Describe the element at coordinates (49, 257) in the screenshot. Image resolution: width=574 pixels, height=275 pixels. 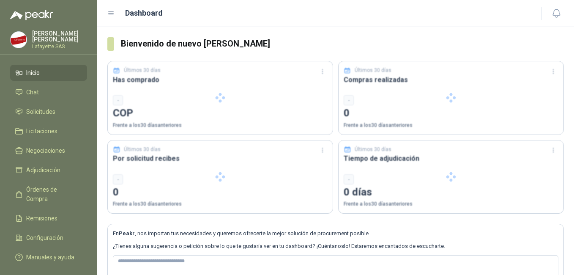
I see `a: Manuales y ayuda` at that location.